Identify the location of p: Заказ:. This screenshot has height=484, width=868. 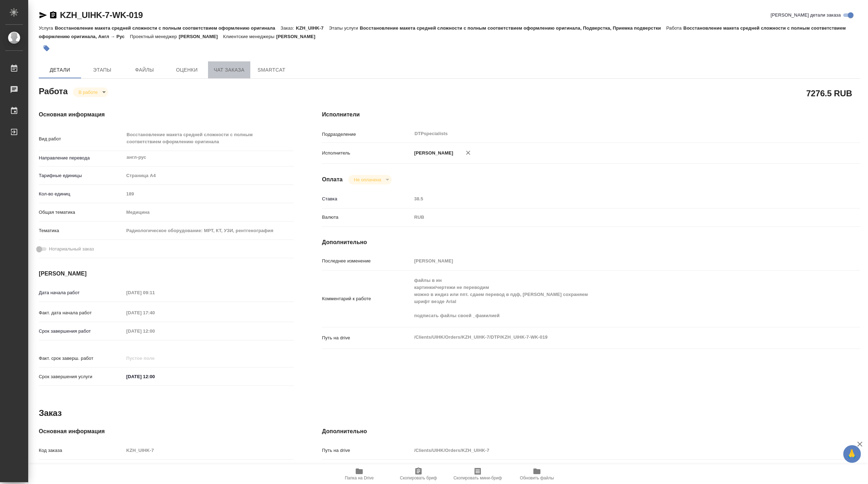
(288, 28).